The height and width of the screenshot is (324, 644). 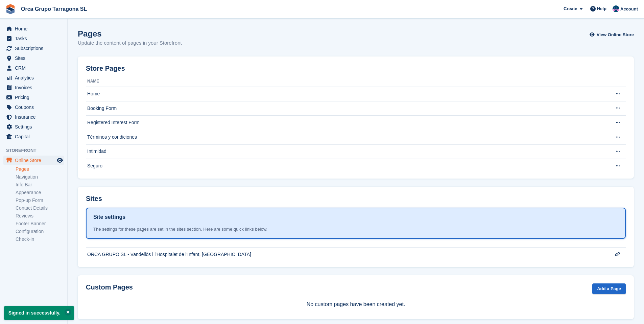 What do you see at coordinates (35, 137) in the screenshot?
I see `span: Capital` at bounding box center [35, 137].